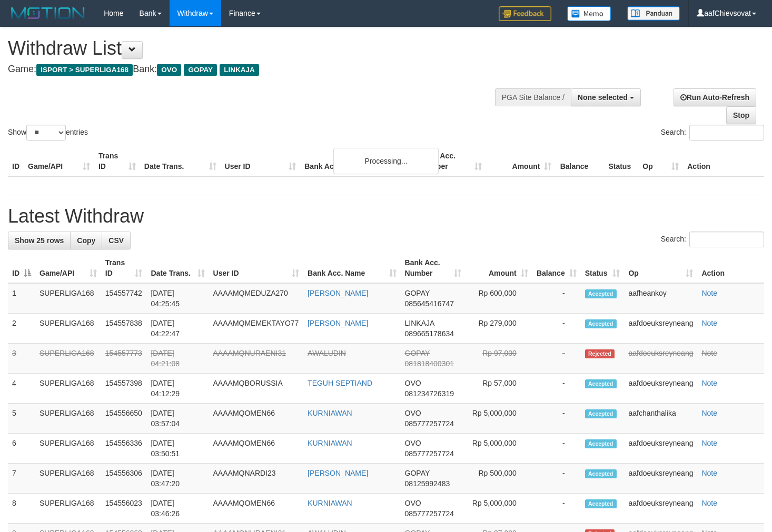 The height and width of the screenshot is (532, 772). Describe the element at coordinates (46, 133) in the screenshot. I see `select: Showentries` at that location.